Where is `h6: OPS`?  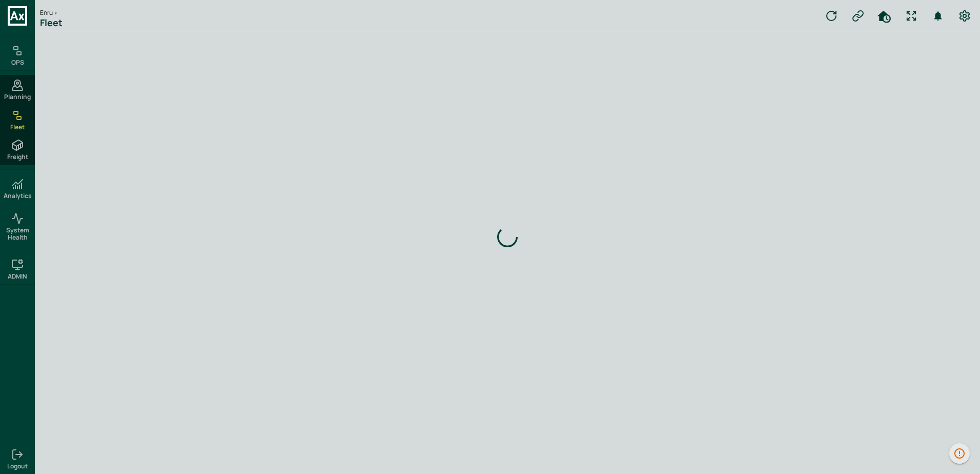
h6: OPS is located at coordinates (17, 62).